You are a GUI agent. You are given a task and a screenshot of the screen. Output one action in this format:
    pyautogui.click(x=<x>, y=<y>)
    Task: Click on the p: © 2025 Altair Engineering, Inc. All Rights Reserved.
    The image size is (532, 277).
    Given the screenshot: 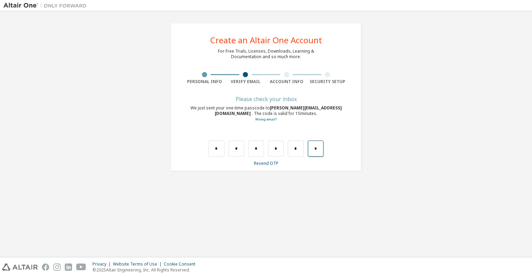 What is the action you would take?
    pyautogui.click(x=146, y=270)
    